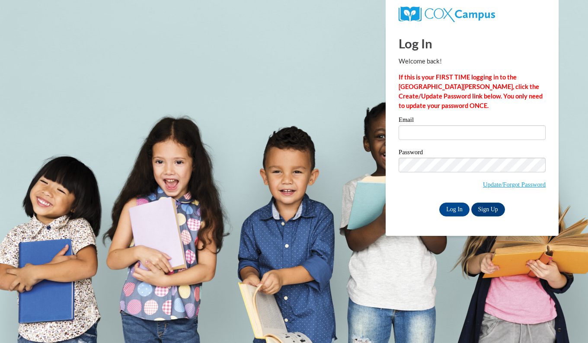  What do you see at coordinates (447, 13) in the screenshot?
I see `a: COX Campus` at bounding box center [447, 13].